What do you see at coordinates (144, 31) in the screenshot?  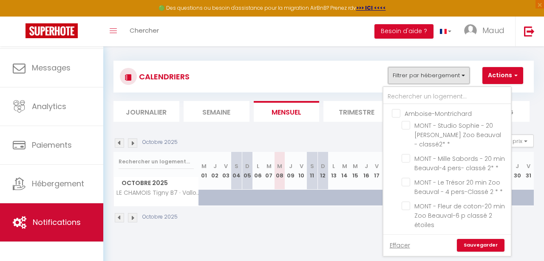 I see `a: Chercher` at bounding box center [144, 31].